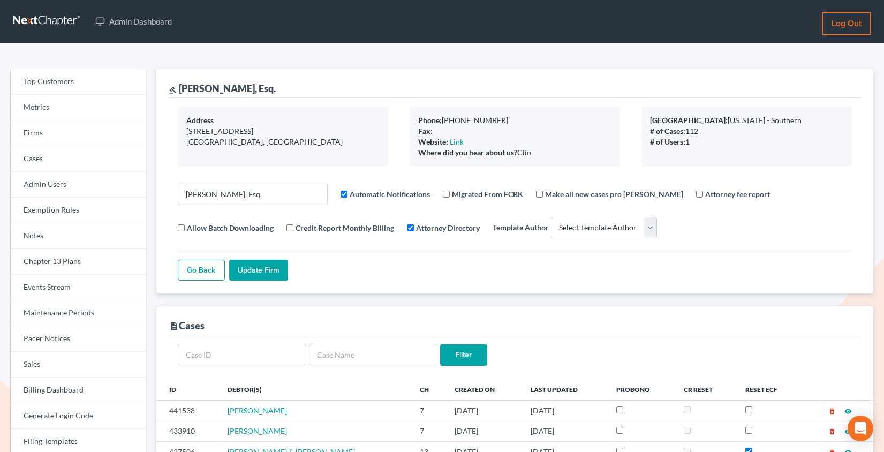  I want to click on b: Fax:, so click(425, 131).